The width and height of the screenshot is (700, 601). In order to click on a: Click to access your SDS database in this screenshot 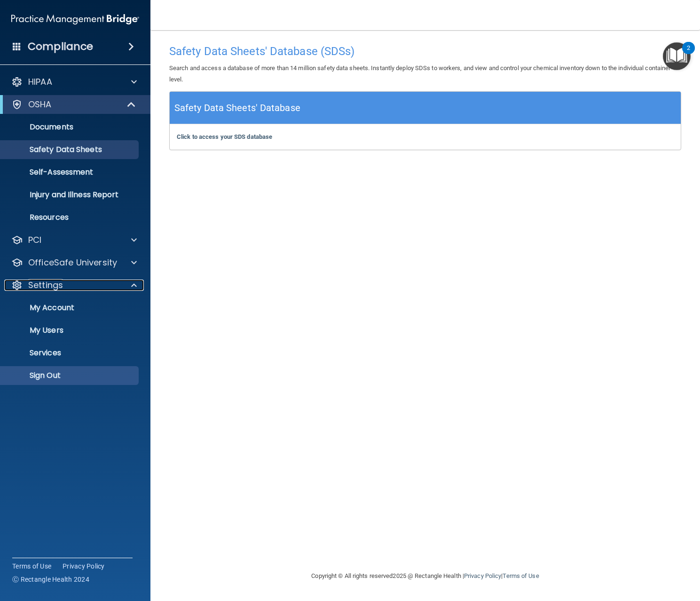, I will do `click(224, 136)`.